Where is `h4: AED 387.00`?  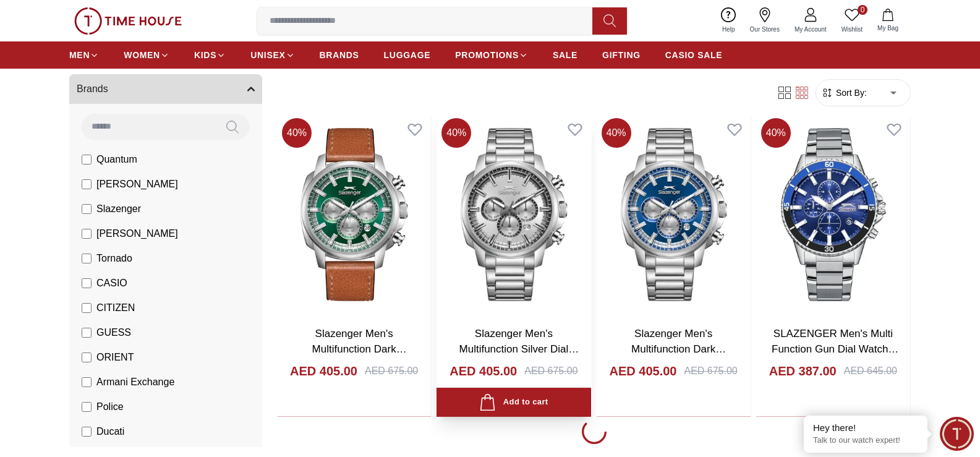 h4: AED 387.00 is located at coordinates (803, 372).